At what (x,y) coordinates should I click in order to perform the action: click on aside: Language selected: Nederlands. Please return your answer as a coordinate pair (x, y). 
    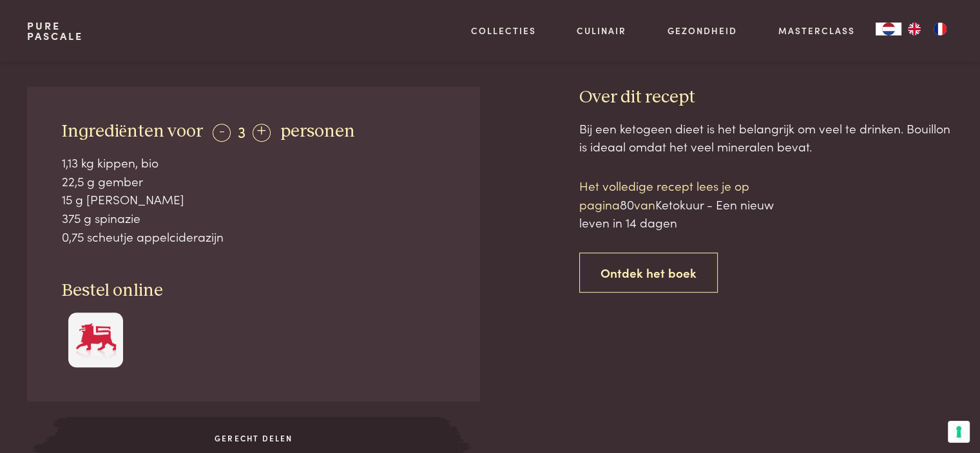
    Looking at the image, I should click on (915, 29).